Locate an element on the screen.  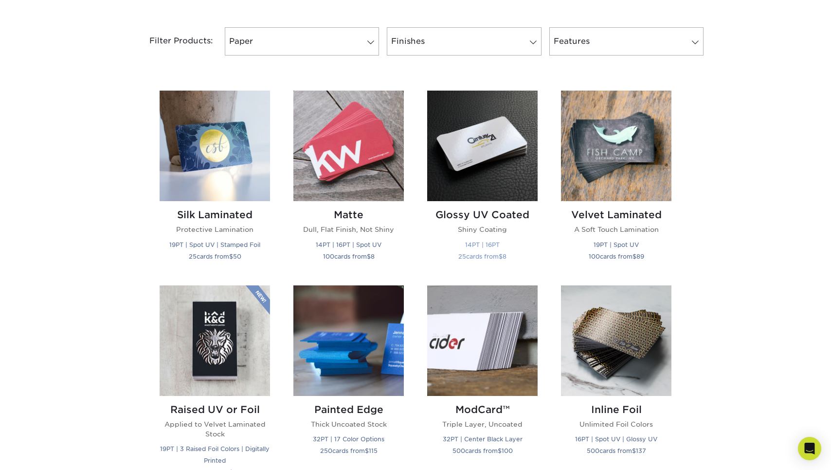
p: Applied to Velvet Laminated Stock is located at coordinates (215, 429).